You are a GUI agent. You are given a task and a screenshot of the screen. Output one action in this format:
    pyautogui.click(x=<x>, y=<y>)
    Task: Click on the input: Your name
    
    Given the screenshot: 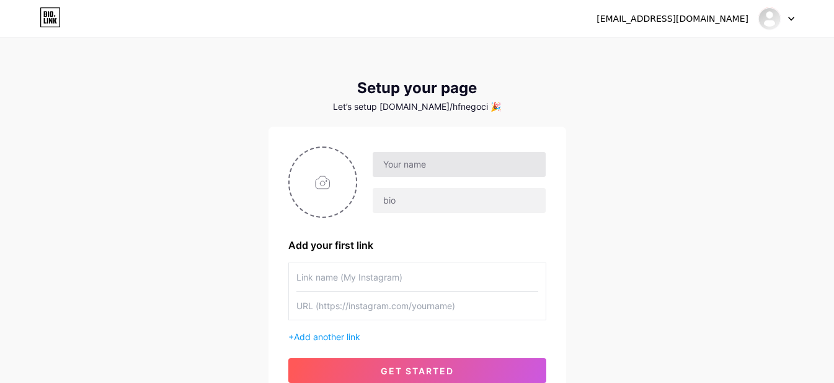 What is the action you would take?
    pyautogui.click(x=459, y=164)
    